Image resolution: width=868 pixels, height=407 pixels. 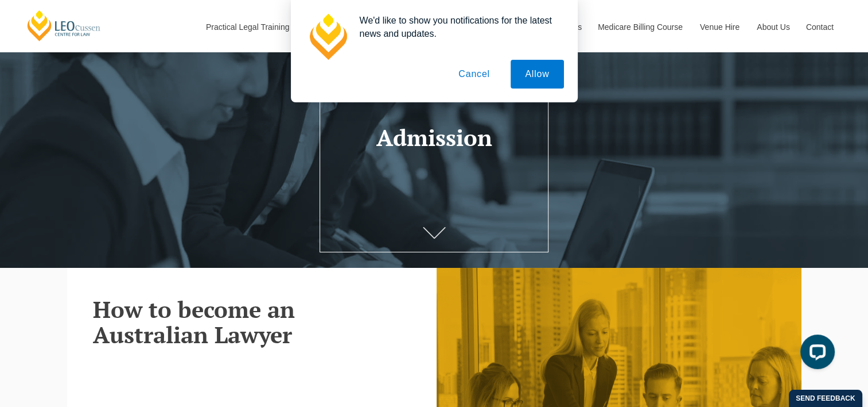 I want to click on img: notification icon, so click(x=328, y=37).